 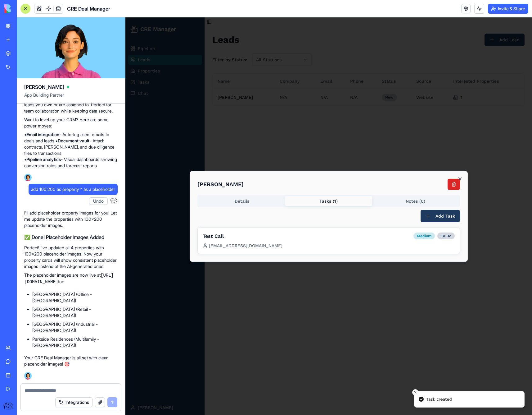 I want to click on p: Perfect! I've updated all 4 properties with 100x200 placeholder images. Now your property cards w..., so click(x=71, y=257).